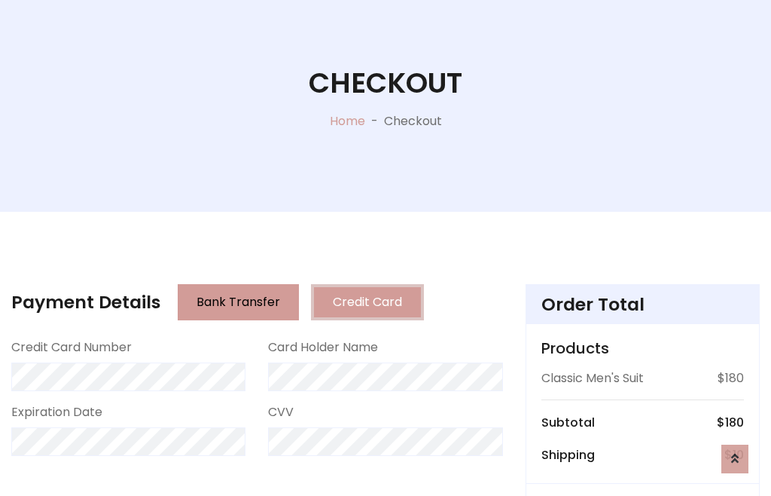 The image size is (771, 496). What do you see at coordinates (323, 347) in the screenshot?
I see `label: Card Holder Name` at bounding box center [323, 347].